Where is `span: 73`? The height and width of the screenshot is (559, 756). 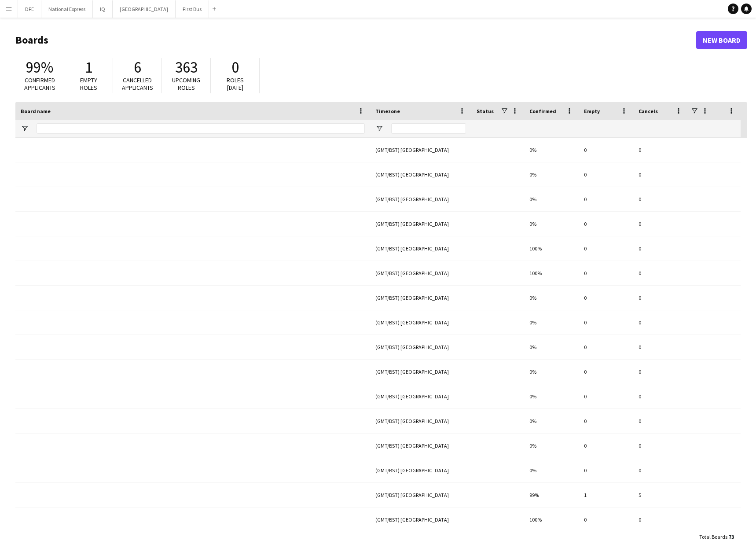 span: 73 is located at coordinates (731, 537).